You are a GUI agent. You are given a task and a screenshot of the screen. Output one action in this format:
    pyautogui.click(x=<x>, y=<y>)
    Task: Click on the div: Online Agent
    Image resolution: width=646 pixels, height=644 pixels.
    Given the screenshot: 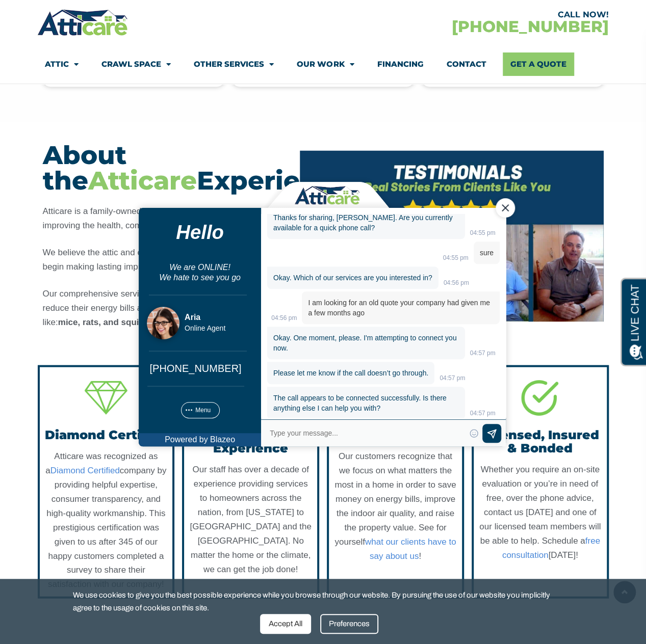 What is the action you would take?
    pyautogui.click(x=77, y=153)
    